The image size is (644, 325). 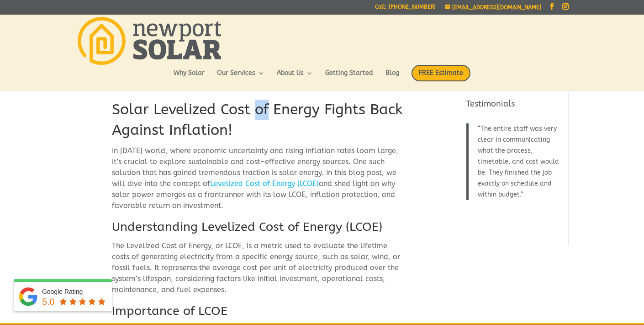 I want to click on a: Our Services, so click(x=241, y=77).